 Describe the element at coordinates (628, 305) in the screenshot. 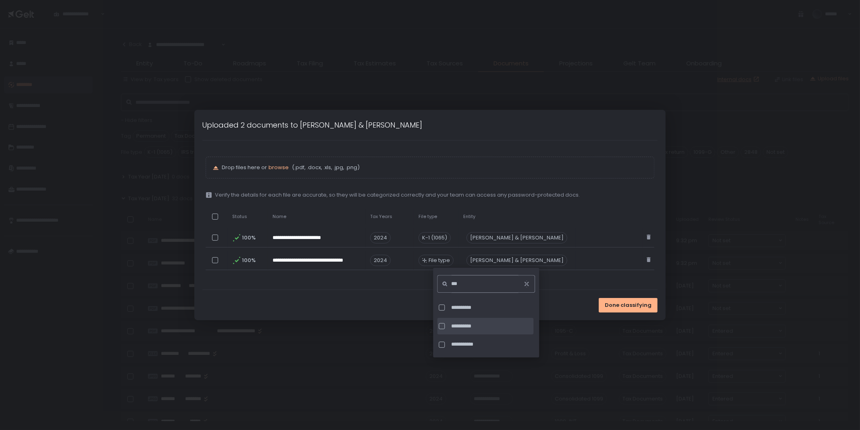

I see `button: Done classifying` at that location.